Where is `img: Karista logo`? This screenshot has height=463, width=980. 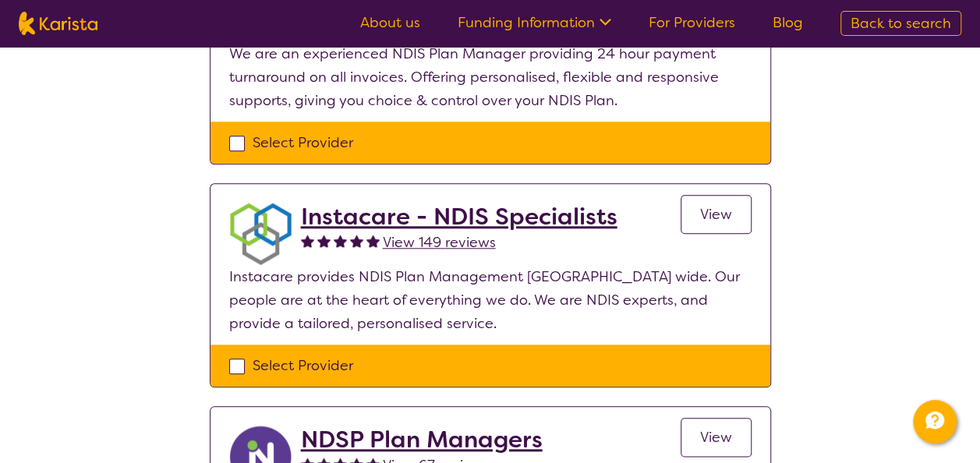 img: Karista logo is located at coordinates (58, 23).